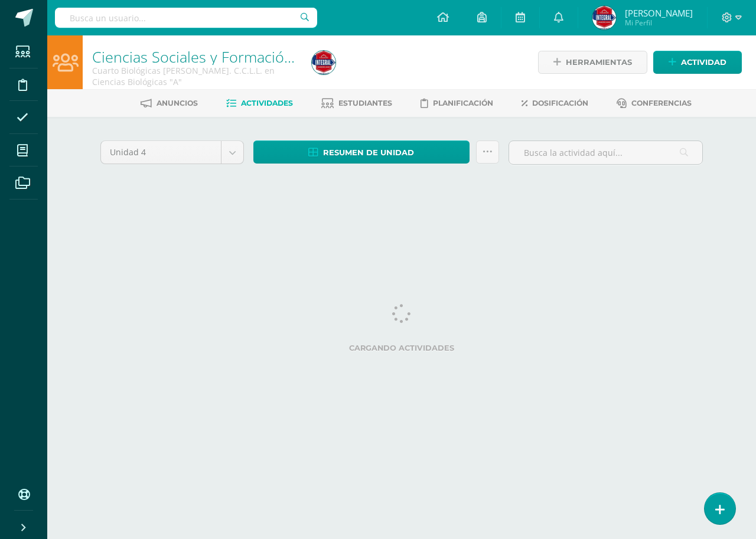 The height and width of the screenshot is (539, 756). I want to click on a: Herramientas, so click(593, 62).